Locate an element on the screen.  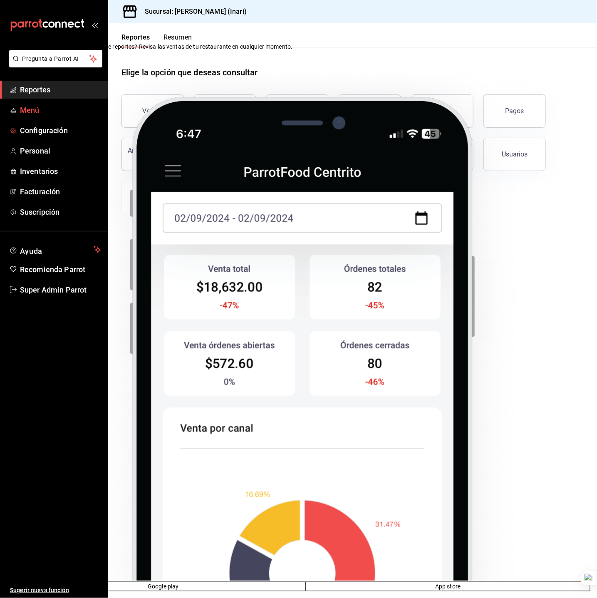
span: Super Admin Parrot is located at coordinates (60, 289).